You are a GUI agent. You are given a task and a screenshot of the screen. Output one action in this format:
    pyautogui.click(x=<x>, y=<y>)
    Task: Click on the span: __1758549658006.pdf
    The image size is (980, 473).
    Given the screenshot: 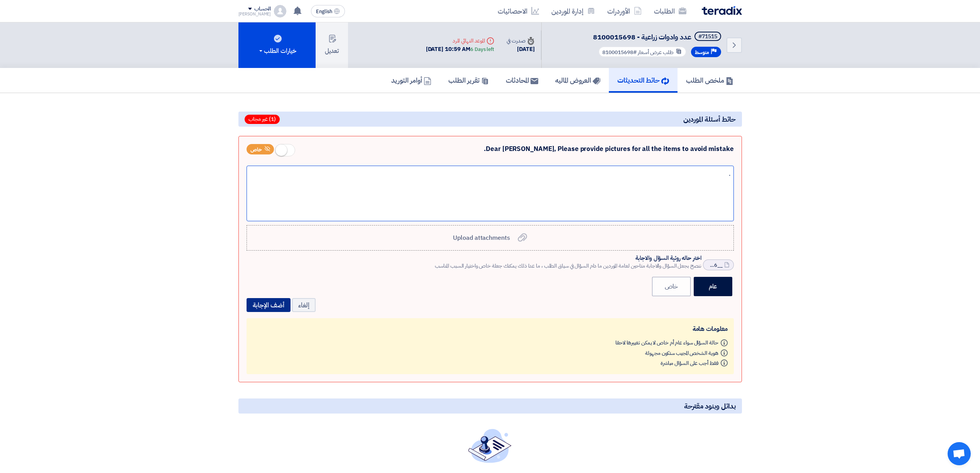 What is the action you would take?
    pyautogui.click(x=715, y=265)
    